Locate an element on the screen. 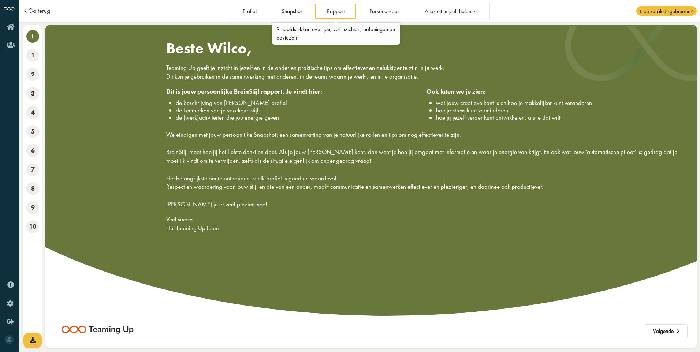  span: 8 is located at coordinates (33, 189).